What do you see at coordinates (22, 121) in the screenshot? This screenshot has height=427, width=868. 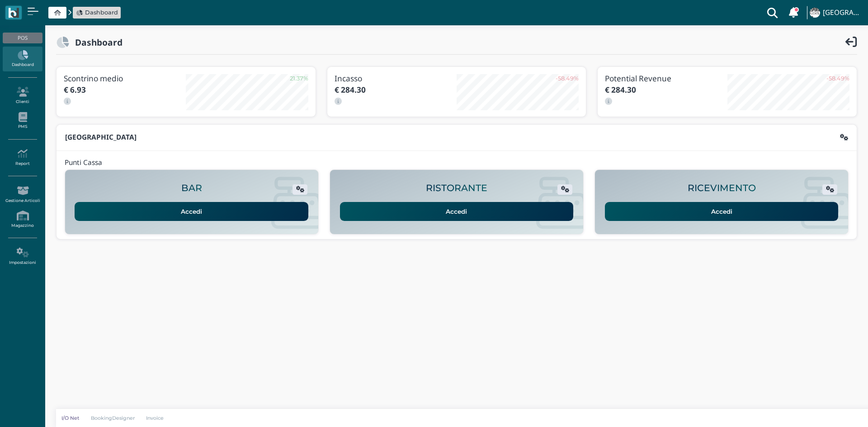 I see `a: PMS` at bounding box center [22, 121].